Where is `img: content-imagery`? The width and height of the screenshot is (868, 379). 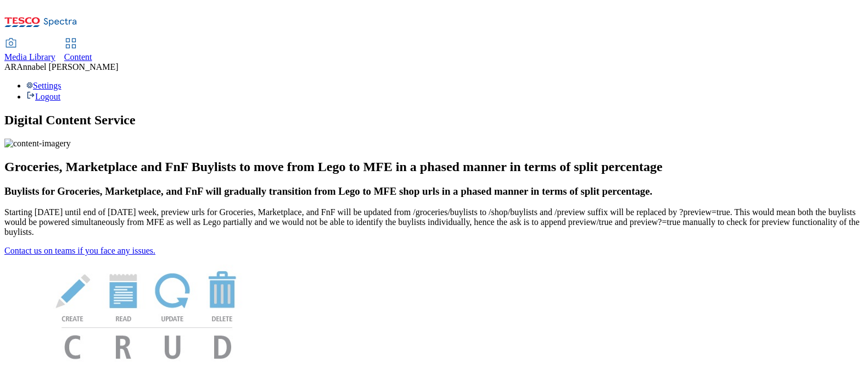 img: content-imagery is located at coordinates (37, 143).